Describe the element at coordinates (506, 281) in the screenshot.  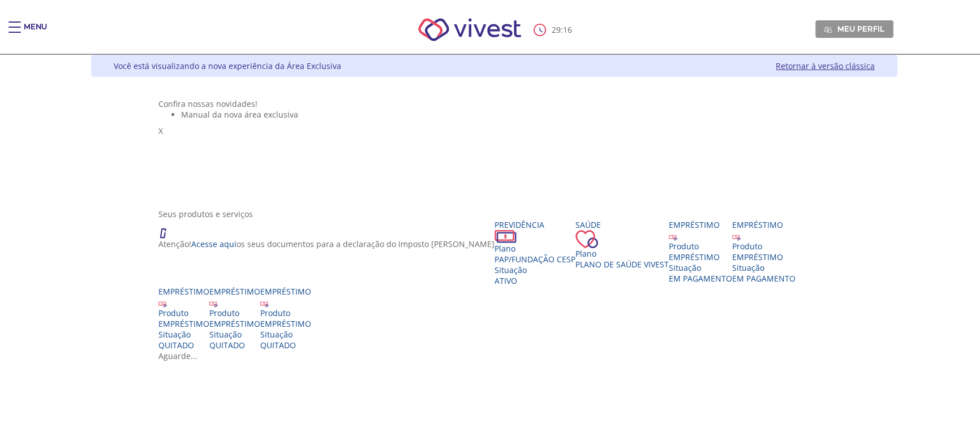
I see `span: Ativo` at that location.